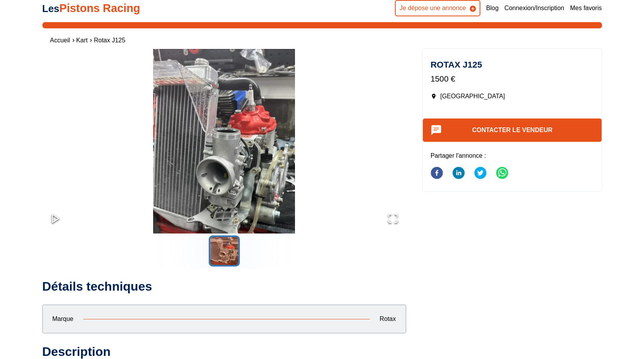  What do you see at coordinates (481, 174) in the screenshot?
I see `button: twitter` at bounding box center [481, 174].